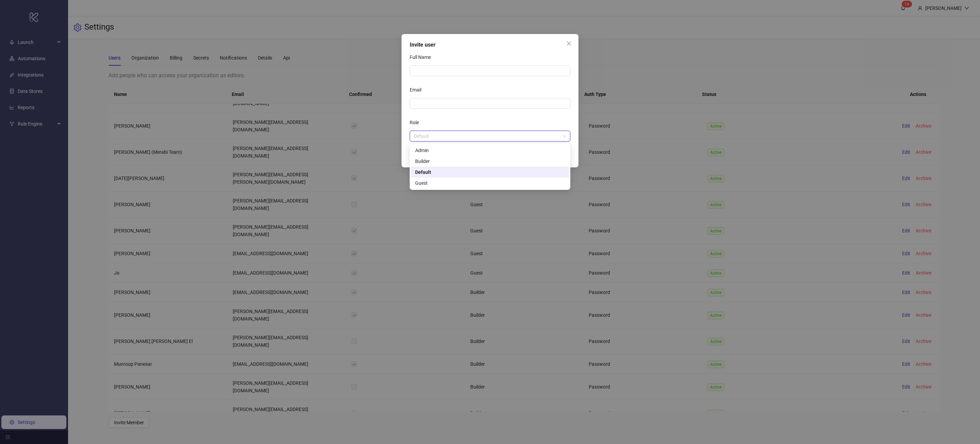 Image resolution: width=980 pixels, height=444 pixels. What do you see at coordinates (490, 183) in the screenshot?
I see `div: Guest` at bounding box center [490, 183].